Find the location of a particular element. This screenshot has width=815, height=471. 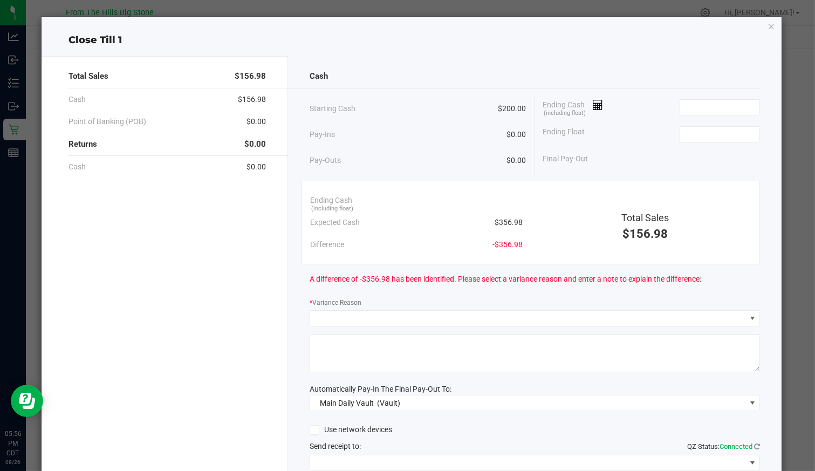

span: Pay-Outs is located at coordinates (325, 160).